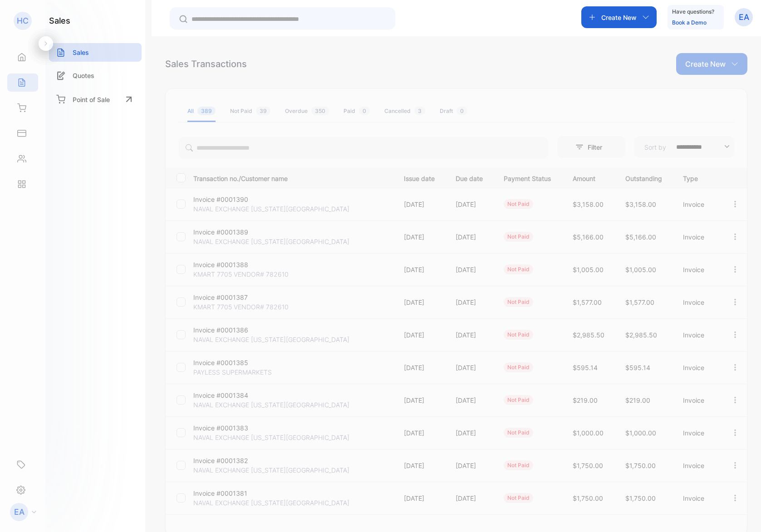  I want to click on button: Sort by, so click(684, 147).